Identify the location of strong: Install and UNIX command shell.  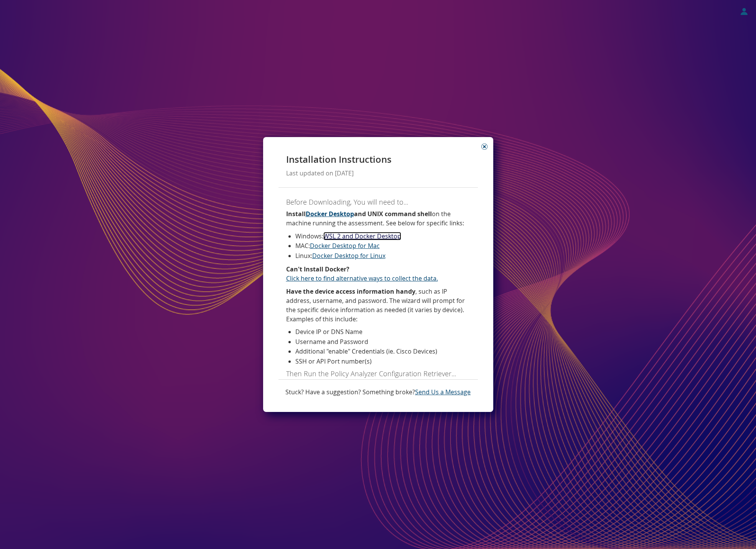
(359, 214).